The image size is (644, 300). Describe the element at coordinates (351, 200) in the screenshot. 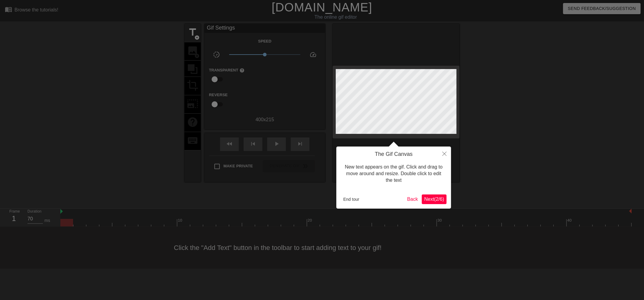

I see `button: End tour` at that location.